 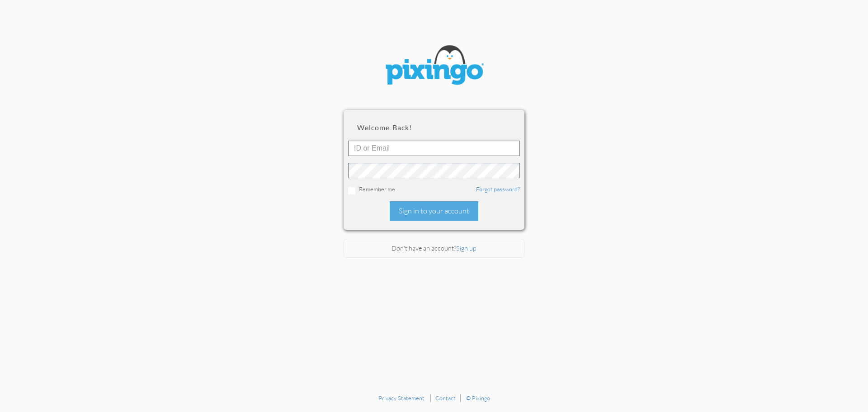 I want to click on a: Privacy Statement, so click(x=402, y=398).